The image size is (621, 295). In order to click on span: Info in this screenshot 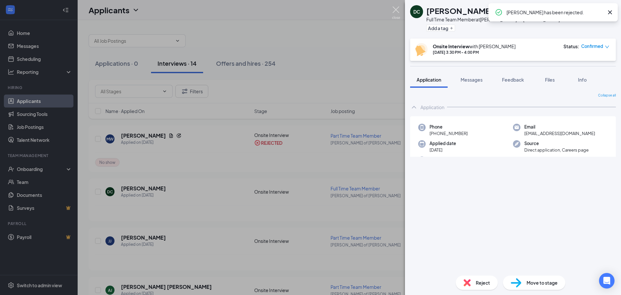, I will do `click(583, 80)`.